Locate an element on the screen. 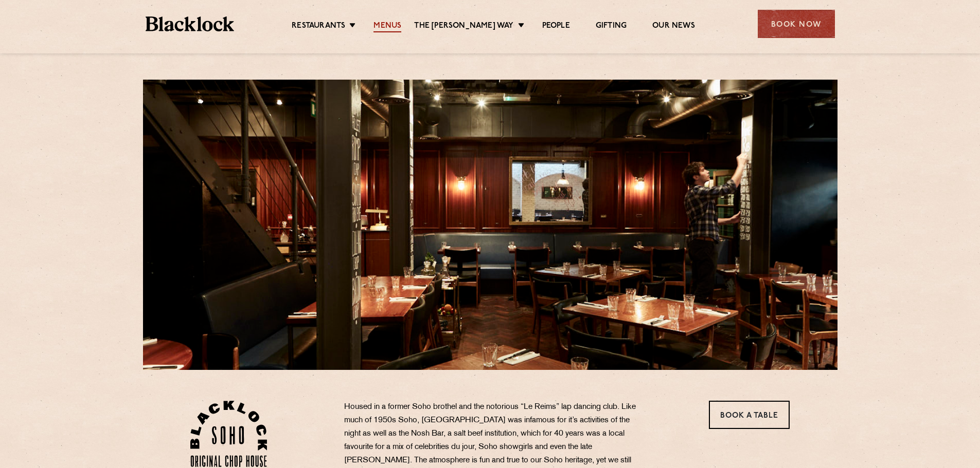 This screenshot has width=980, height=468. img: BL_Textured_Logo-footer-cropped.svg is located at coordinates (190, 24).